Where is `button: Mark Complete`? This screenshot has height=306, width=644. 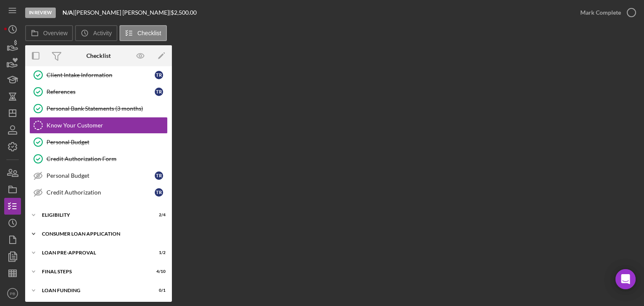
button: Mark Complete is located at coordinates (606, 13).